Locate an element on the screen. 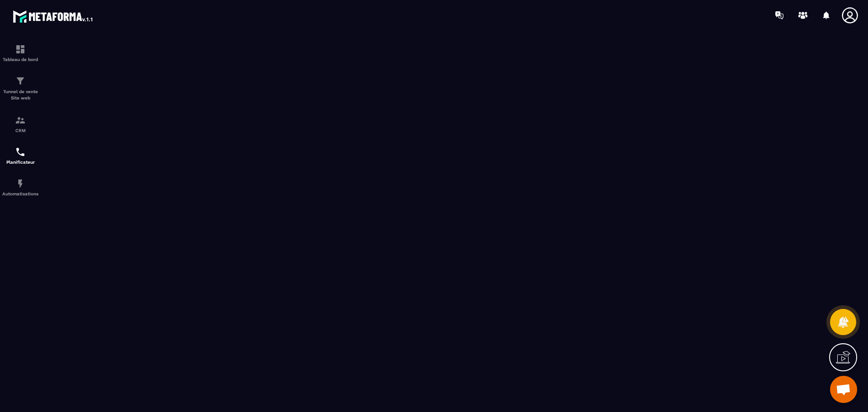 The width and height of the screenshot is (868, 412). img: logo is located at coordinates (53, 16).